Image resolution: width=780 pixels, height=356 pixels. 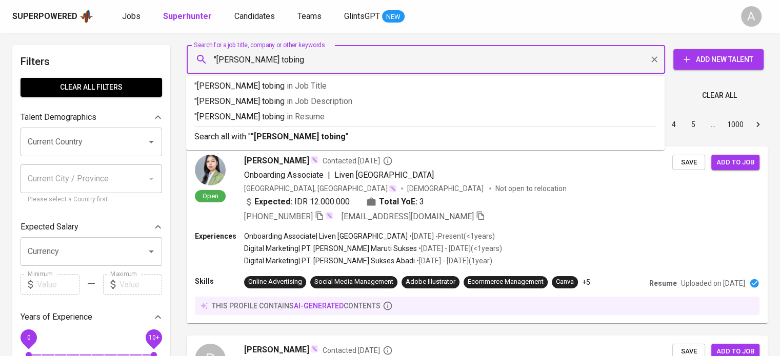 What do you see at coordinates (663, 284) in the screenshot?
I see `p: Resume` at bounding box center [663, 284].